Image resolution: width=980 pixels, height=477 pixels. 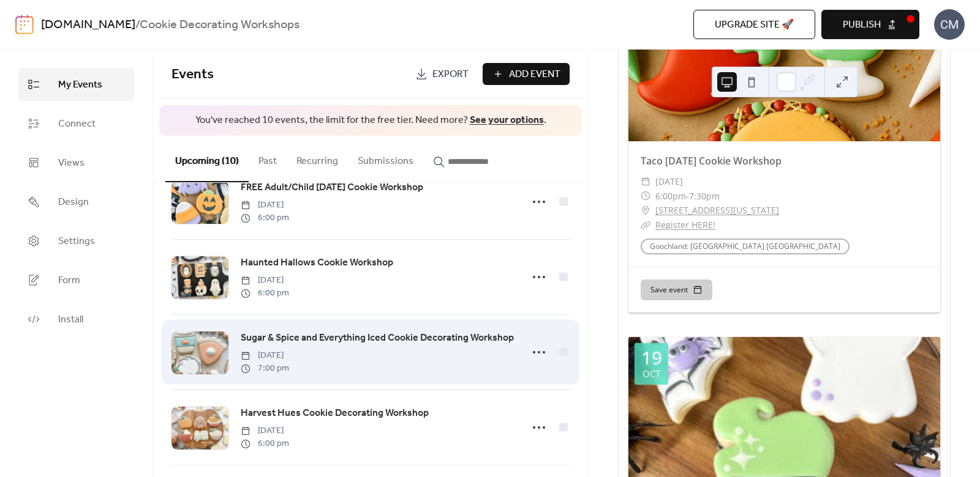 I want to click on span: Install, so click(x=71, y=320).